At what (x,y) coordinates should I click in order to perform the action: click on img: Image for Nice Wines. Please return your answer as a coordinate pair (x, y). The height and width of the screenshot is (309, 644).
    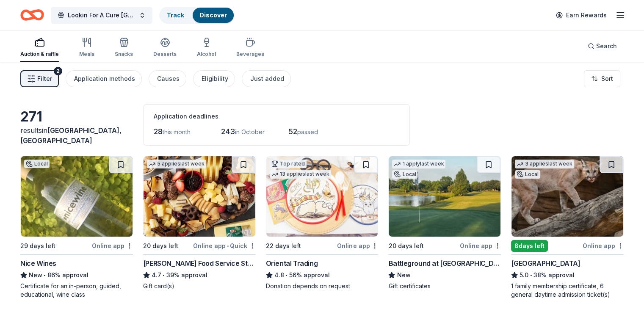
    Looking at the image, I should click on (77, 196).